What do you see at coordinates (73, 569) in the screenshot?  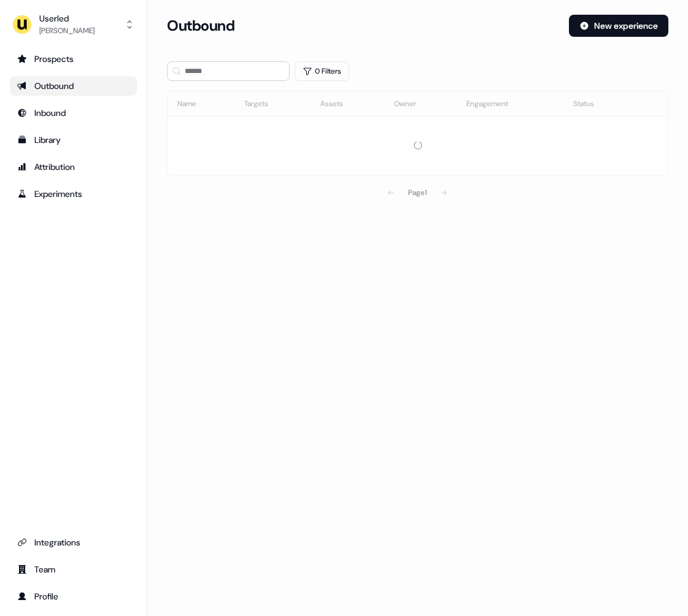 I see `a: Go to team` at bounding box center [73, 569].